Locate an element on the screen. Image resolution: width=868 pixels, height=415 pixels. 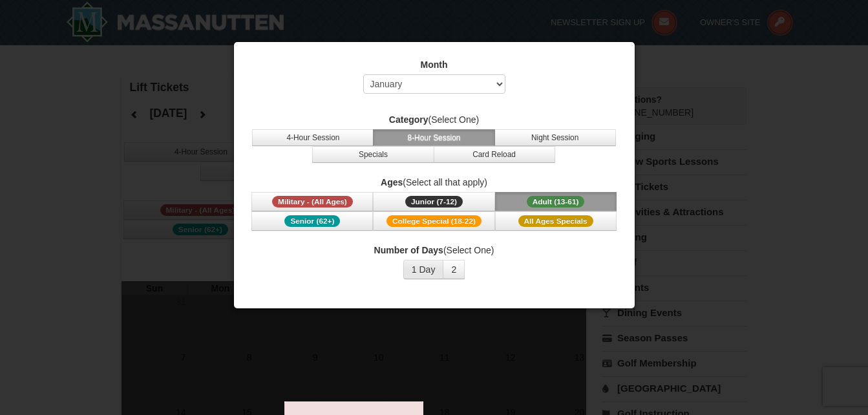
button: 2 is located at coordinates (454, 269).